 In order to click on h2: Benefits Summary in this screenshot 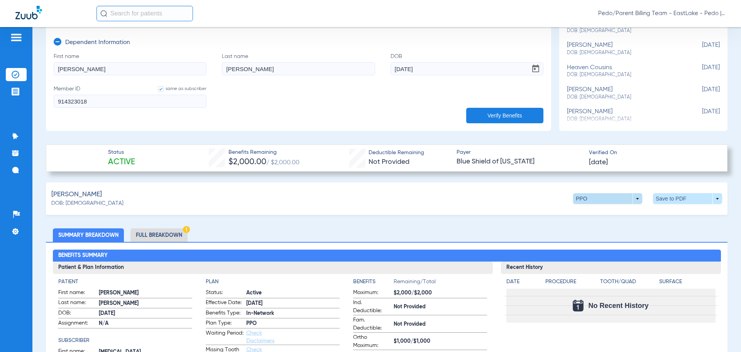, I will do `click(387, 256)`.